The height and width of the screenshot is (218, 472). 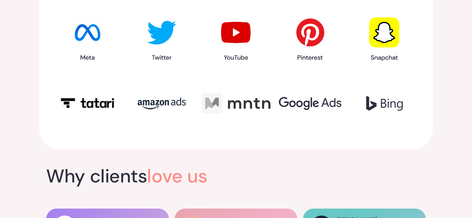 I want to click on img: Bing icon, so click(x=384, y=103).